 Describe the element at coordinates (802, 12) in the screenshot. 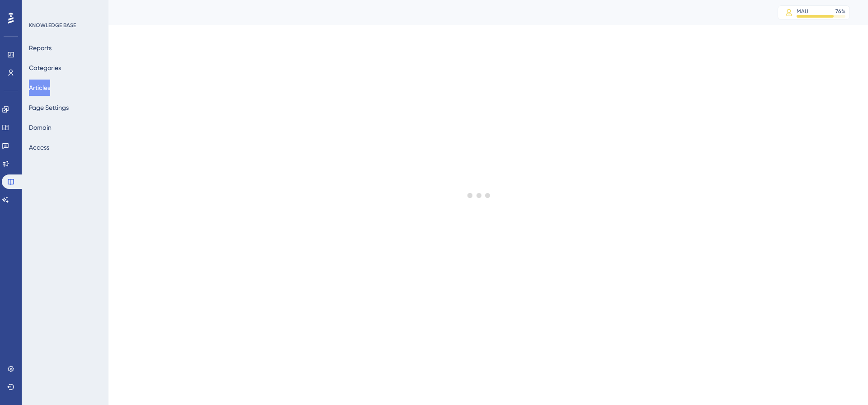

I see `div: MAU` at that location.